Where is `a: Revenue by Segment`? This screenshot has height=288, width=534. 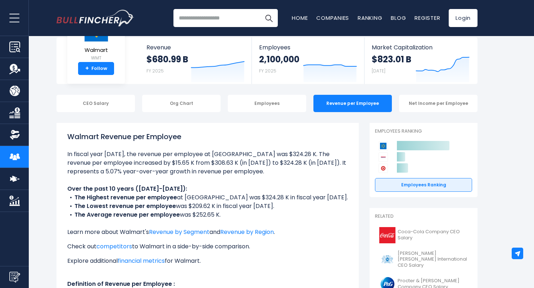
a: Revenue by Segment is located at coordinates (179, 232).